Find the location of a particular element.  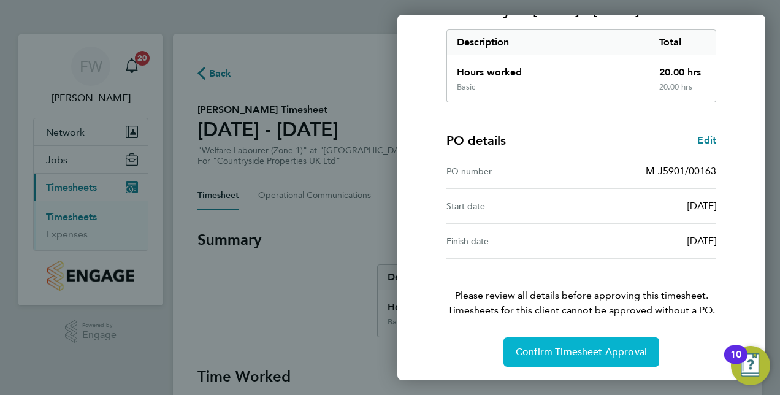

a: Edit is located at coordinates (706, 140).